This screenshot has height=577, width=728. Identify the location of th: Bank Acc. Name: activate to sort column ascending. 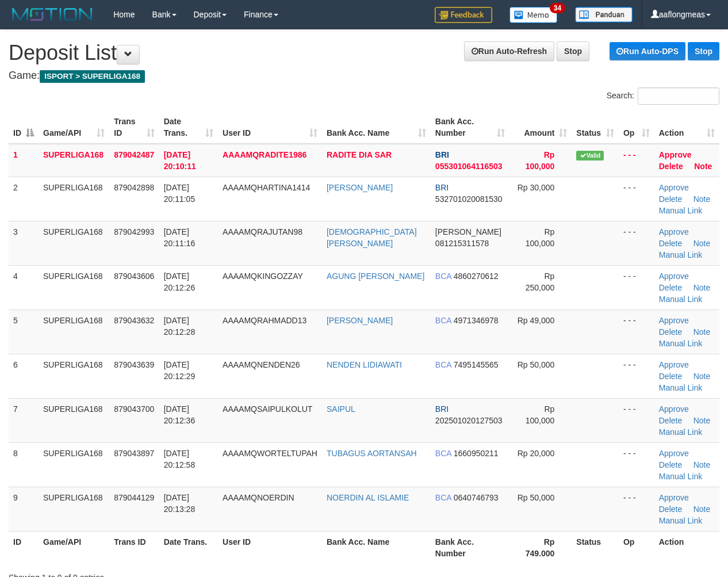
(376, 127).